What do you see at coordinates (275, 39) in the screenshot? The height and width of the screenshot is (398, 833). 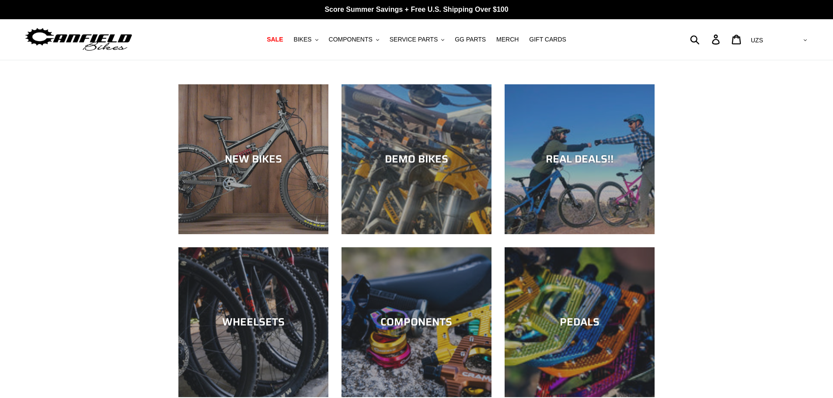 I see `span: SALE` at bounding box center [275, 39].